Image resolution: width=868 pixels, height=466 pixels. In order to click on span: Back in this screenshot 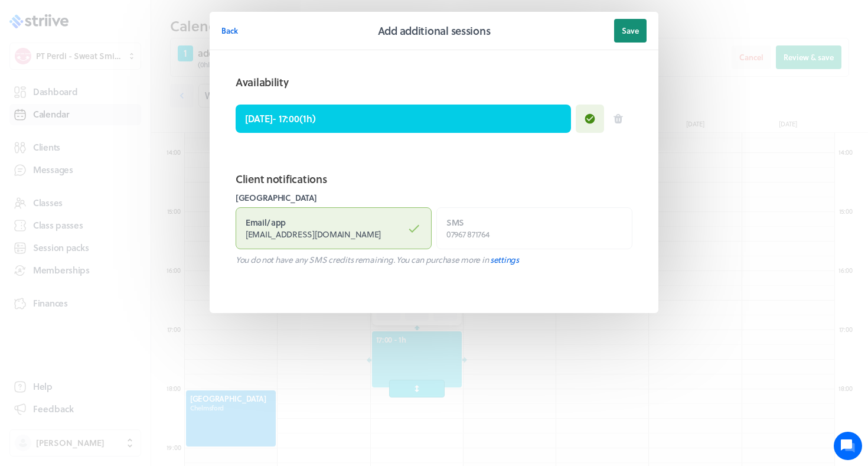, I will do `click(229, 31)`.